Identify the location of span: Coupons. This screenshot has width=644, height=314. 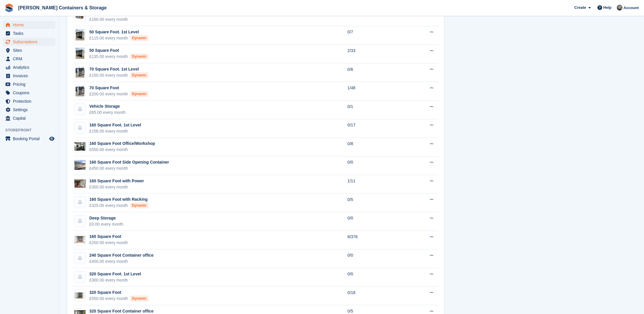
(30, 92).